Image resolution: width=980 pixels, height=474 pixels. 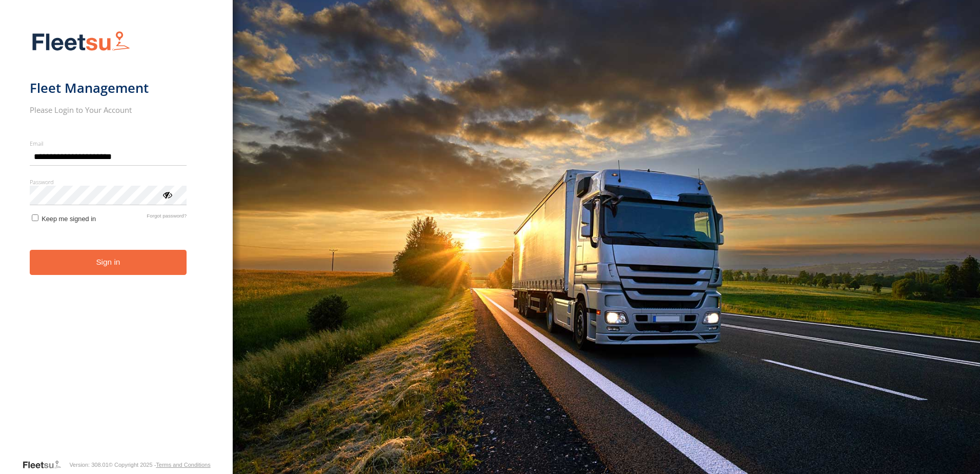 What do you see at coordinates (35, 217) in the screenshot?
I see `input: Keep me signed in` at bounding box center [35, 217].